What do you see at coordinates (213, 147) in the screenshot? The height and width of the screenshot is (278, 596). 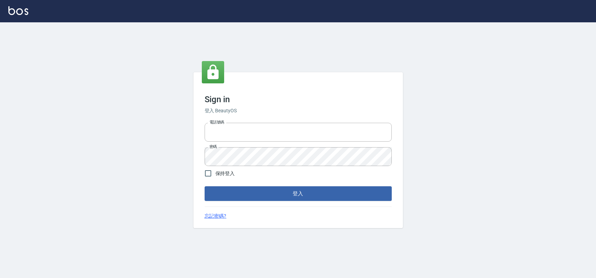 I see `label: 密碼` at bounding box center [213, 147].